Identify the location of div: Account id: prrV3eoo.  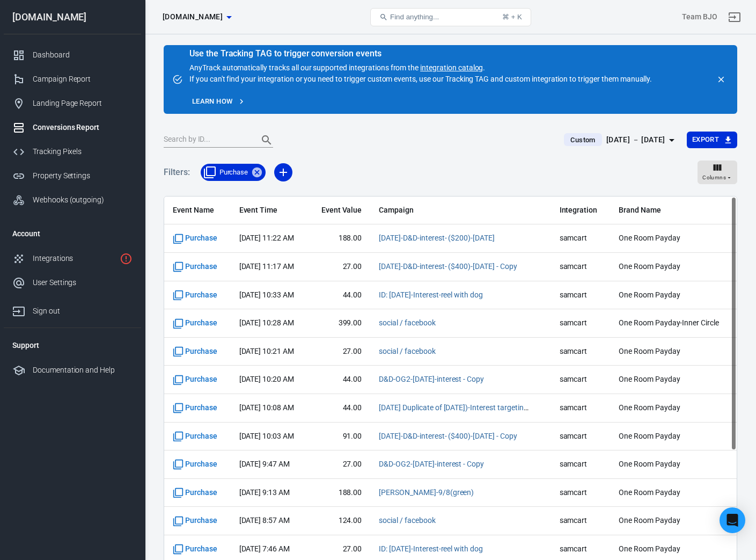
(700, 16).